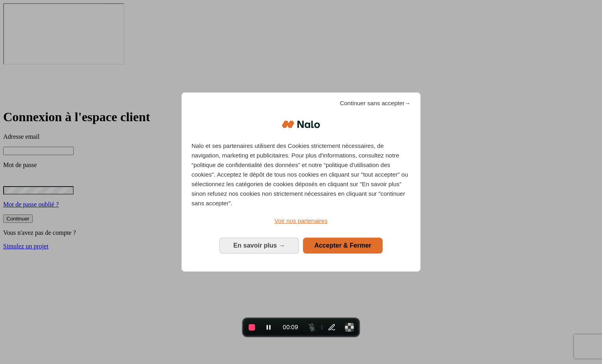 Image resolution: width=602 pixels, height=364 pixels. What do you see at coordinates (259, 245) in the screenshot?
I see `span: En savoir plus →` at bounding box center [259, 245].